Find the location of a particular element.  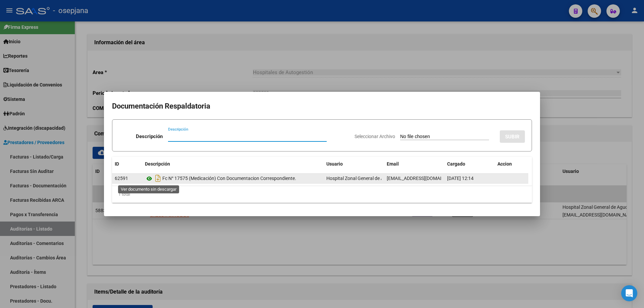

datatable-header-cell: Accion is located at coordinates (512, 164).